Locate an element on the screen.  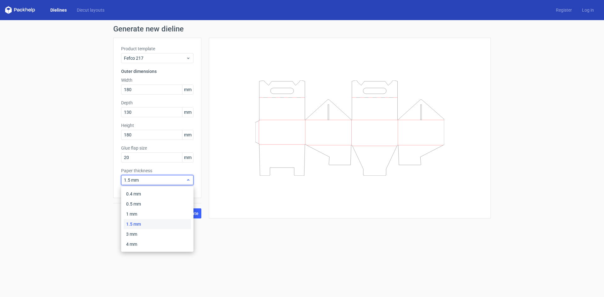
span: Fefco 217 is located at coordinates (155, 58).